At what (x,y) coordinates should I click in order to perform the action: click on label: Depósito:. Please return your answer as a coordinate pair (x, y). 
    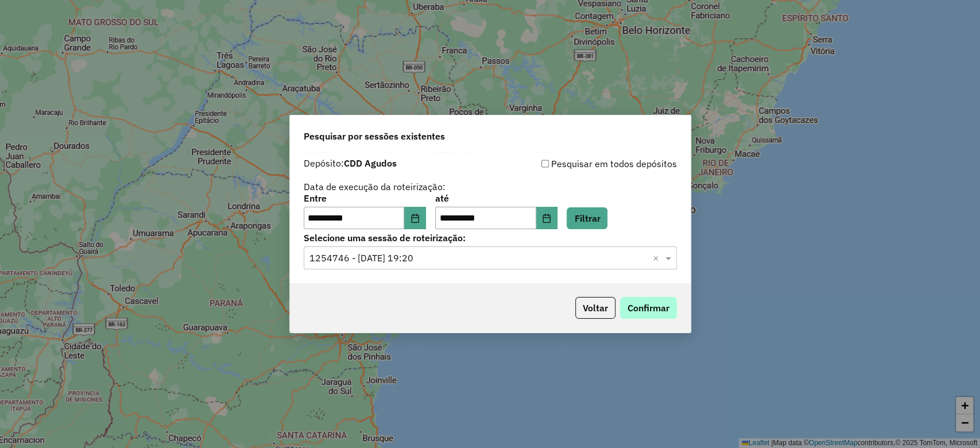
    Looking at the image, I should click on (350, 163).